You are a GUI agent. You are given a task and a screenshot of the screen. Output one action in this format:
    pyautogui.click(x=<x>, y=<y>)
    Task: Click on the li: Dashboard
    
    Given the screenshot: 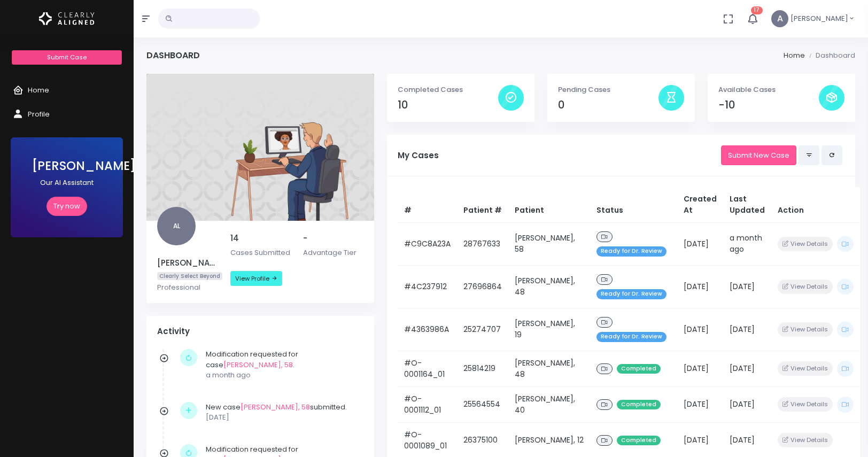 What is the action you would take?
    pyautogui.click(x=830, y=55)
    